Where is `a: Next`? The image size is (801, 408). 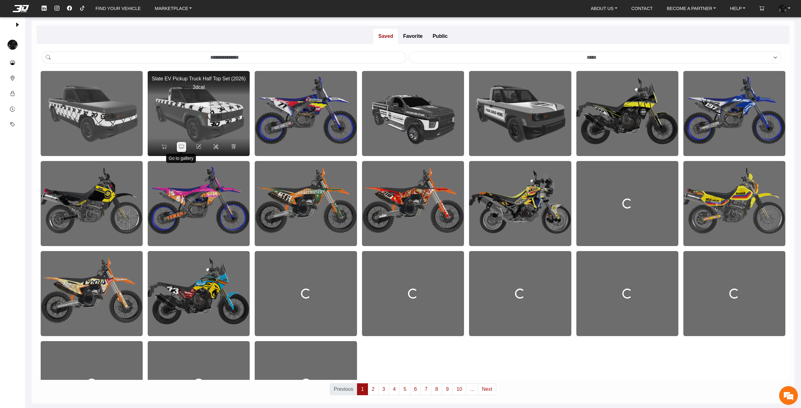
a: Next is located at coordinates (487, 389).